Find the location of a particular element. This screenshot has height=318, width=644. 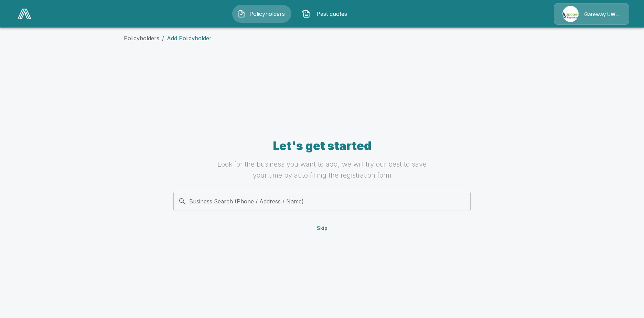

h4: Let's get started is located at coordinates (322, 146).